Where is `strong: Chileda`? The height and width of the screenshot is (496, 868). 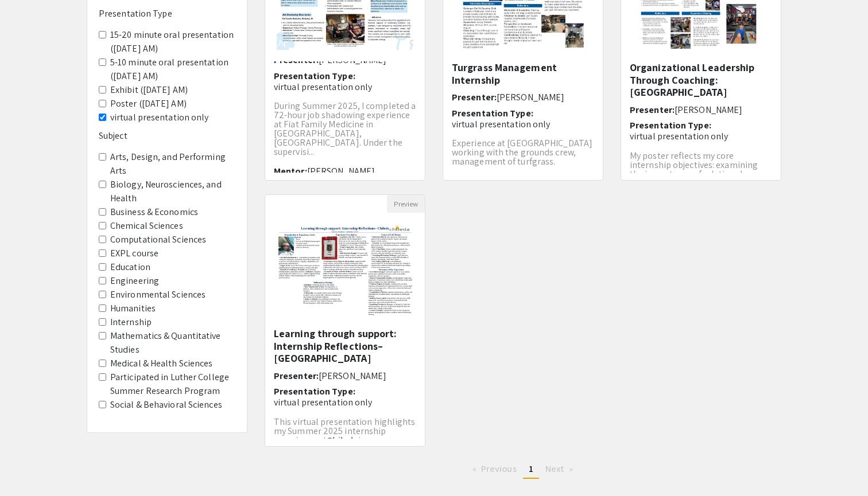
strong: Chileda is located at coordinates (342, 440).